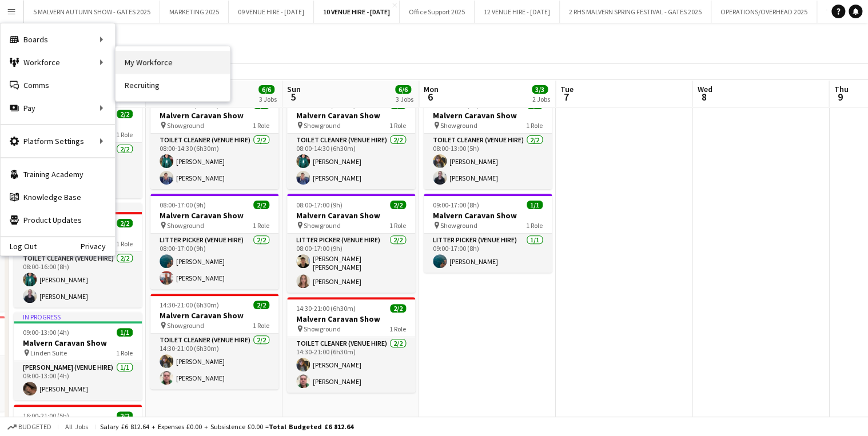  Describe the element at coordinates (77, 427) in the screenshot. I see `span: All jobs` at that location.